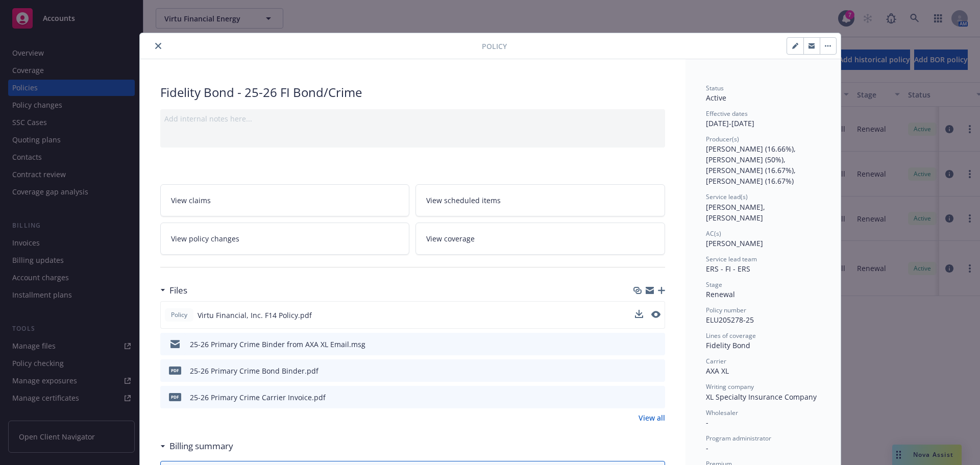 This screenshot has height=465, width=980. What do you see at coordinates (464, 200) in the screenshot?
I see `span: View scheduled items` at bounding box center [464, 200].